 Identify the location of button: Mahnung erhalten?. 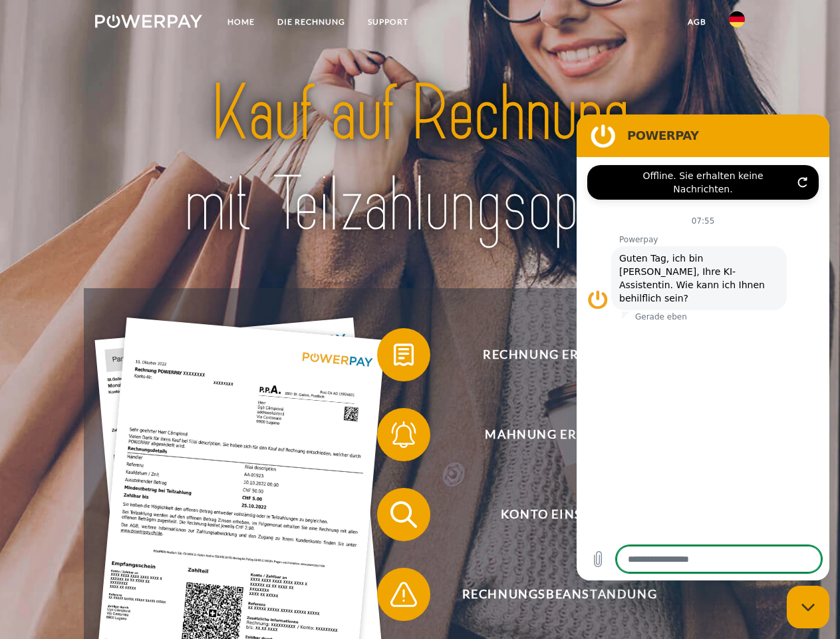
(550, 435).